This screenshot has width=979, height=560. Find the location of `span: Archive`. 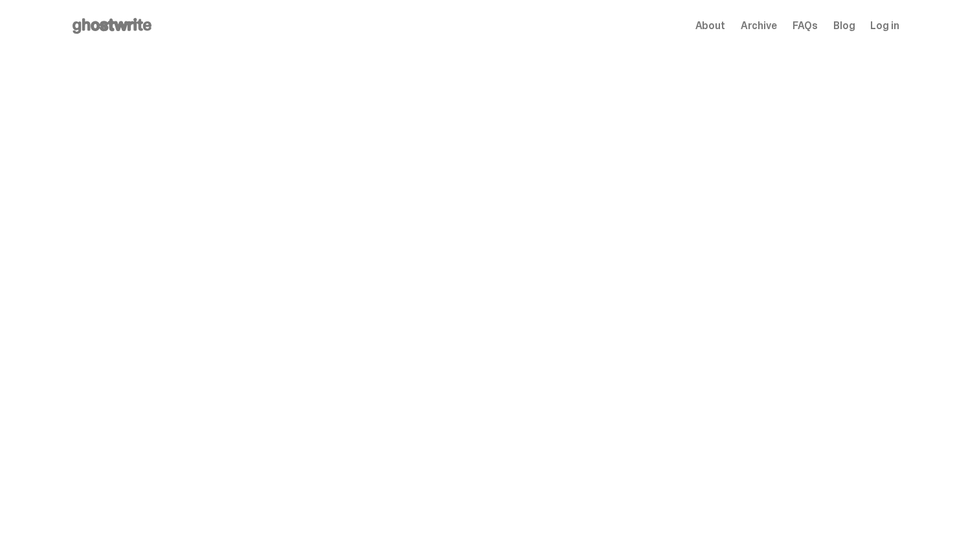

span: Archive is located at coordinates (759, 26).